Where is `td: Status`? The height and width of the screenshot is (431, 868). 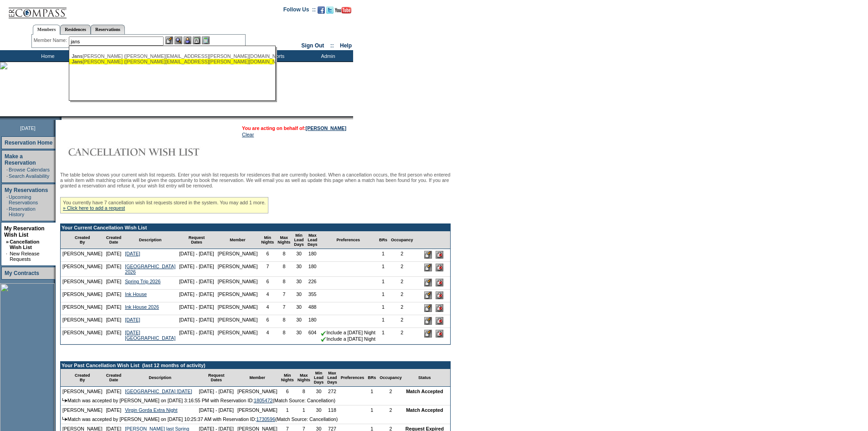
td: Status is located at coordinates (425, 377).